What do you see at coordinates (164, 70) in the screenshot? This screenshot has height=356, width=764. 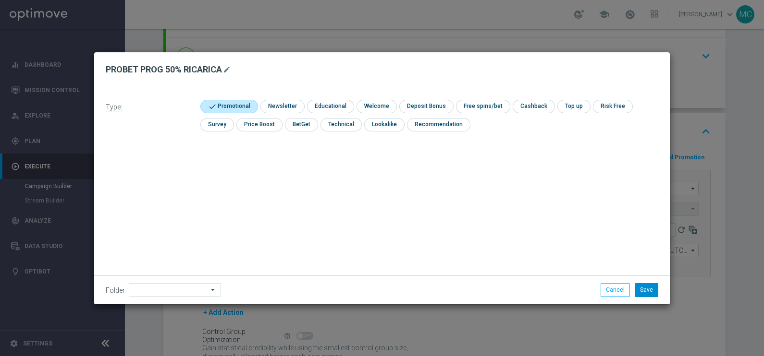 I see `h2: PROBET PROG 50% RICARICA` at bounding box center [164, 70].